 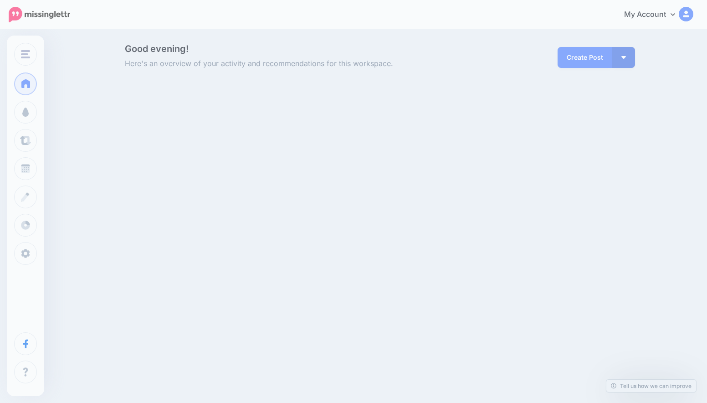 I want to click on img: arrow-down-white.png, so click(x=623, y=57).